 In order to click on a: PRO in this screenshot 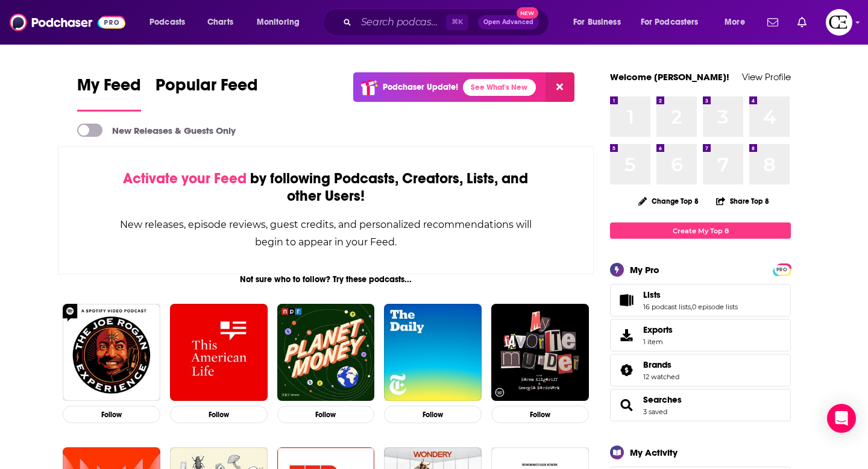, I will do `click(782, 269)`.